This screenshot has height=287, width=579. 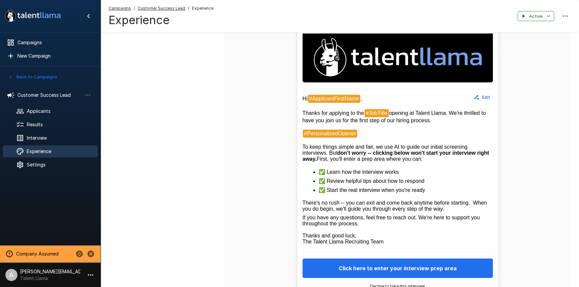 What do you see at coordinates (305, 99) in the screenshot?
I see `span: Hi` at bounding box center [305, 99].